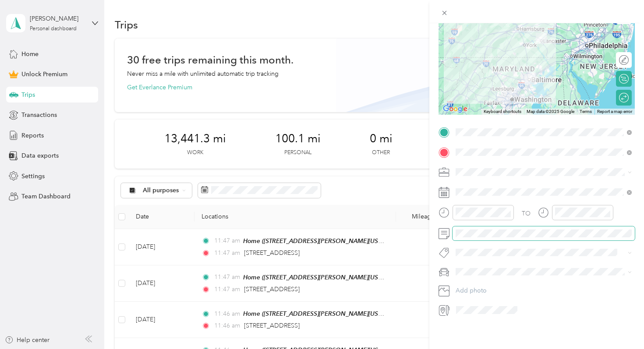  What do you see at coordinates (550, 111) in the screenshot?
I see `span: Map data ©2025 Google` at bounding box center [550, 111].